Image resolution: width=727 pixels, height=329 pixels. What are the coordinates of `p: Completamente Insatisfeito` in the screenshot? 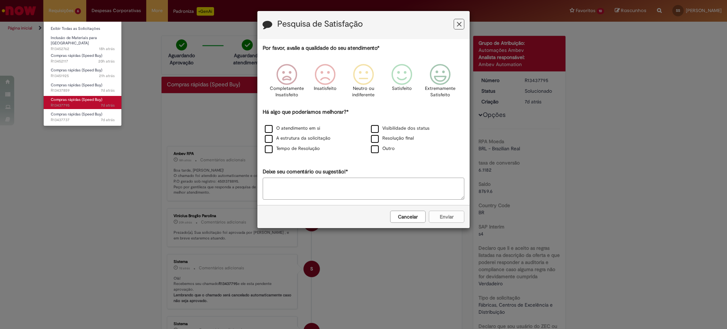 It's located at (287, 92).